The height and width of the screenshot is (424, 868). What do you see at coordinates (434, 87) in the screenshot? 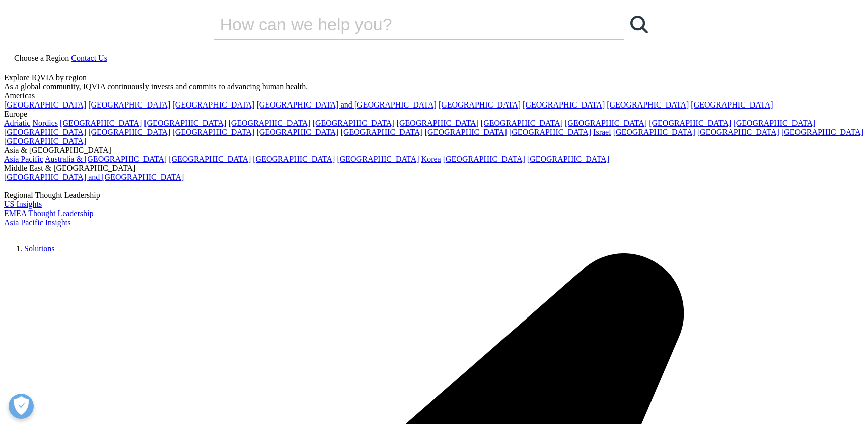
I see `div: As a global community, IQVIA continuously invests and commits to advancing human health.` at bounding box center [434, 87].